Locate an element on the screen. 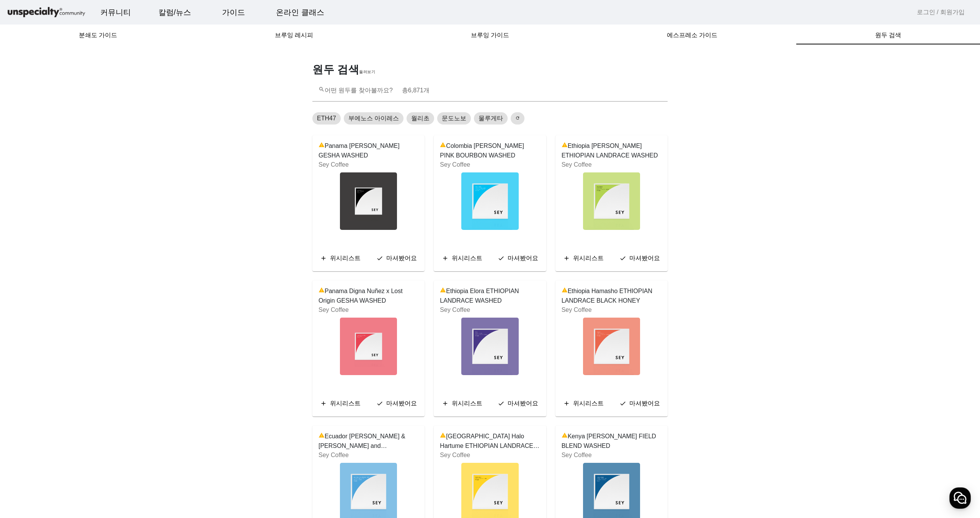  span: 둘러보기 is located at coordinates (367, 71).